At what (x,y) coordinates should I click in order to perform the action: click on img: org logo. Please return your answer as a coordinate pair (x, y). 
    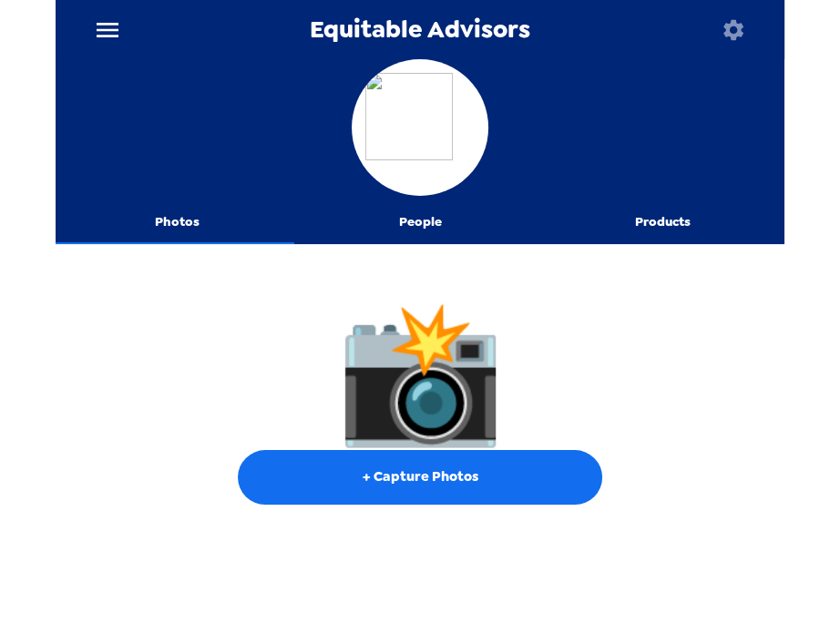
    Looking at the image, I should click on (420, 128).